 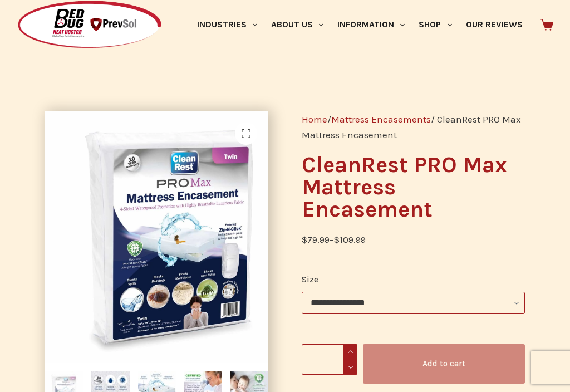 What do you see at coordinates (380, 119) in the screenshot?
I see `a: Mattress Encasements` at bounding box center [380, 119].